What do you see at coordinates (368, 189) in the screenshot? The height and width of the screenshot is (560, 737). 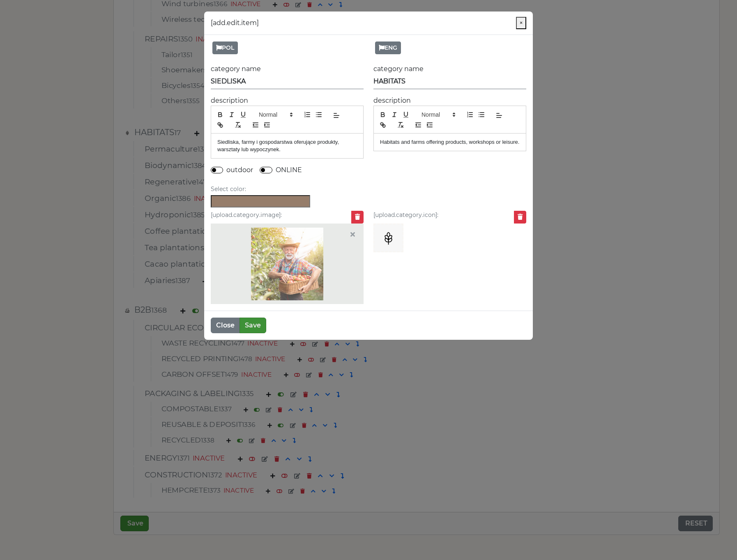 I see `div: Select color:` at bounding box center [368, 189].